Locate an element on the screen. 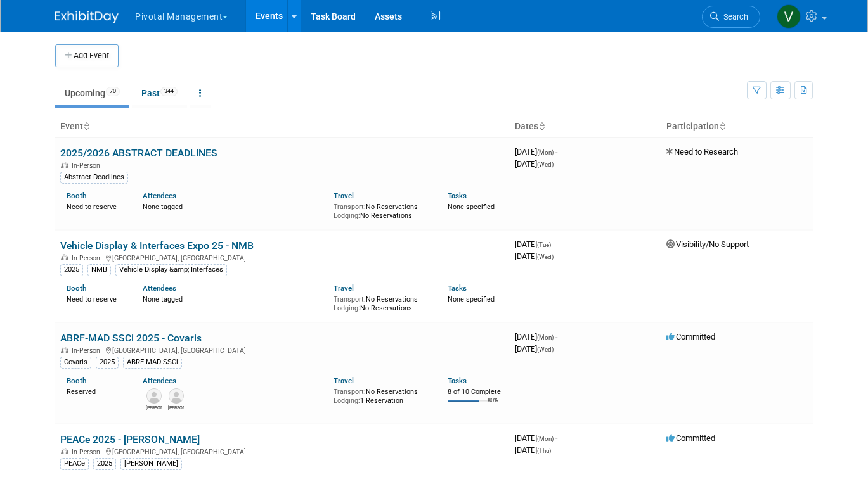  img: Valerie Weld is located at coordinates (789, 17).